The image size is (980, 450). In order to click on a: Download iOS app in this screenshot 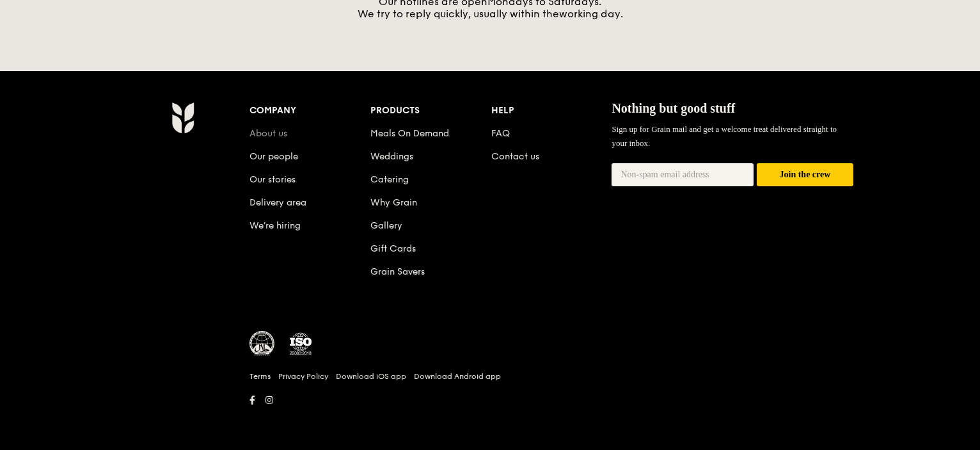, I will do `click(371, 376)`.